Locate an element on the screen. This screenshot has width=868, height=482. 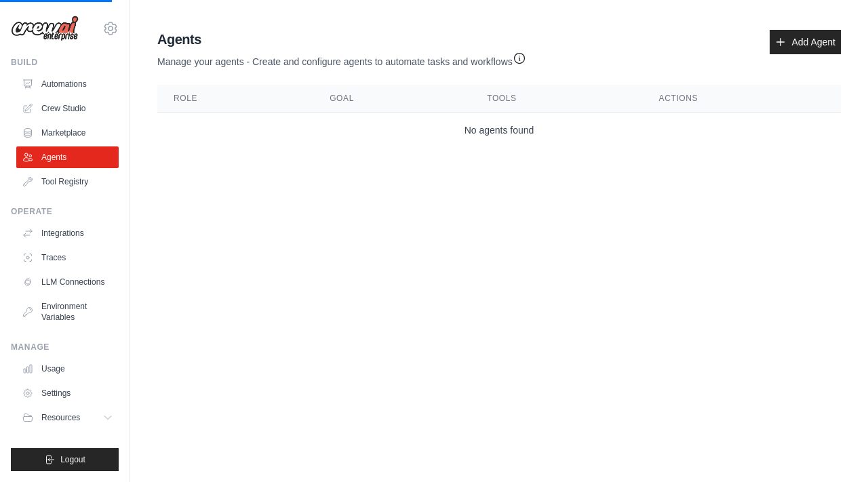
a: Marketplace is located at coordinates (67, 133).